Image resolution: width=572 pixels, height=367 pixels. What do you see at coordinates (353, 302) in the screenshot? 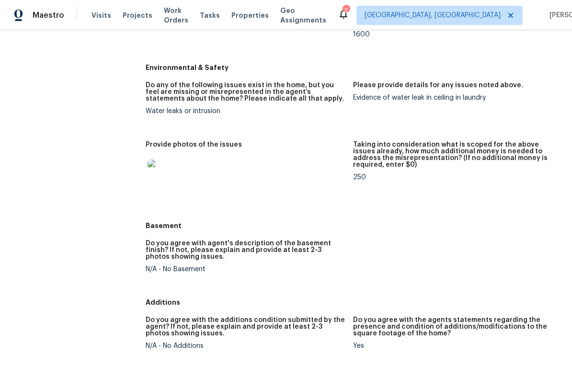
I see `h5: Additions` at bounding box center [353, 302].